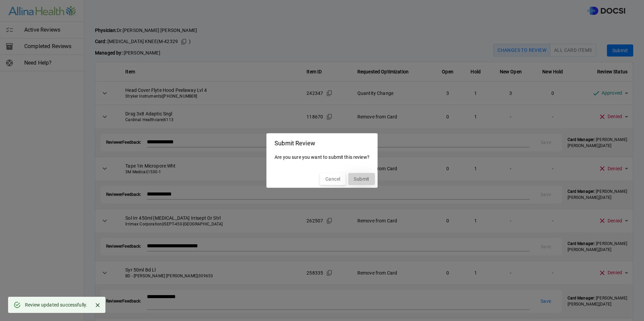 This screenshot has width=644, height=321. What do you see at coordinates (56, 305) in the screenshot?
I see `div: Review updated successfully.` at bounding box center [56, 305].